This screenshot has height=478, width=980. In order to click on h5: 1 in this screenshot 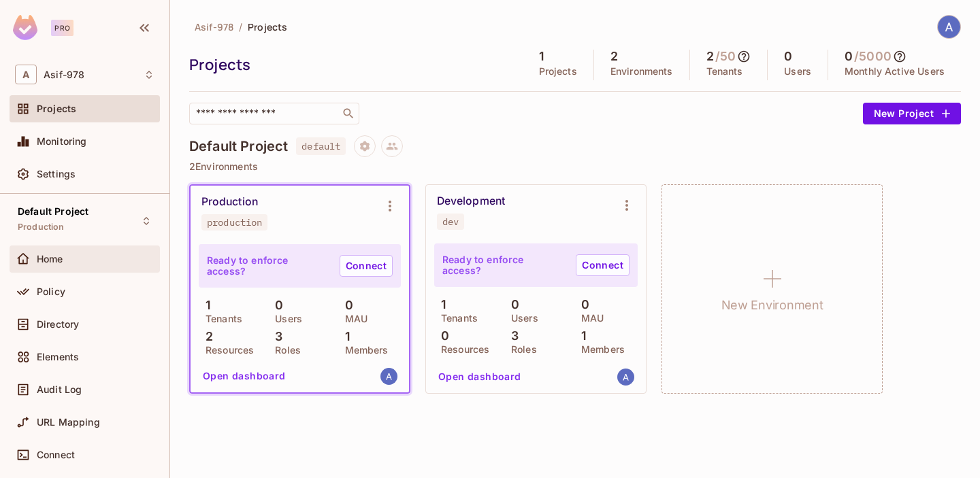, I will do `click(541, 57)`.